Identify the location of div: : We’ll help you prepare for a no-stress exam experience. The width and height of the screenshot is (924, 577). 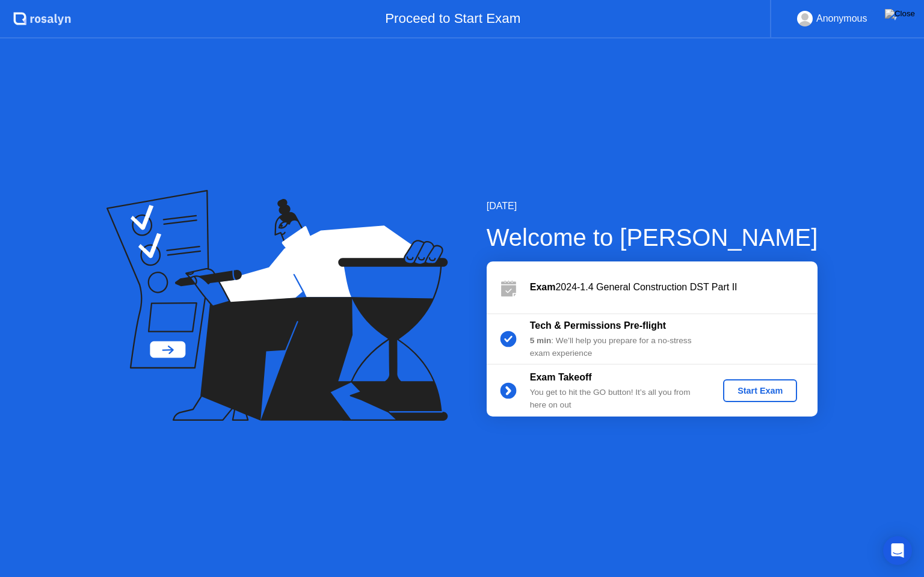
(617, 347).